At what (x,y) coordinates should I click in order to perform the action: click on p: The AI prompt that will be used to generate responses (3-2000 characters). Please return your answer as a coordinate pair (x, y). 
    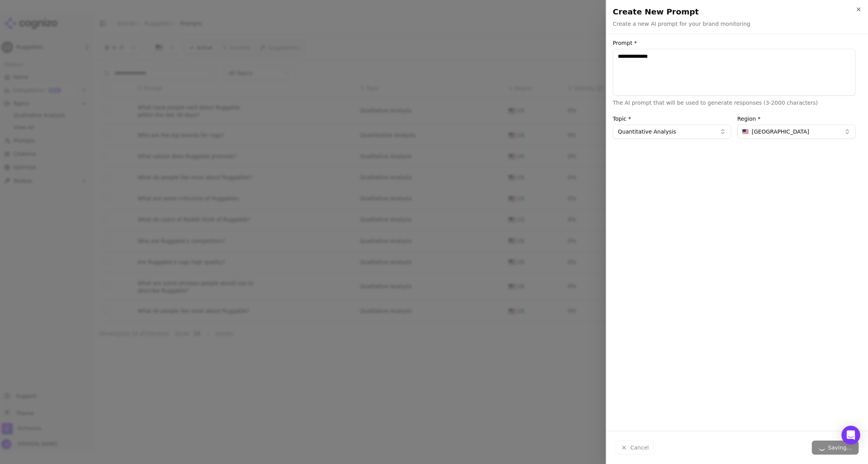
    Looking at the image, I should click on (734, 103).